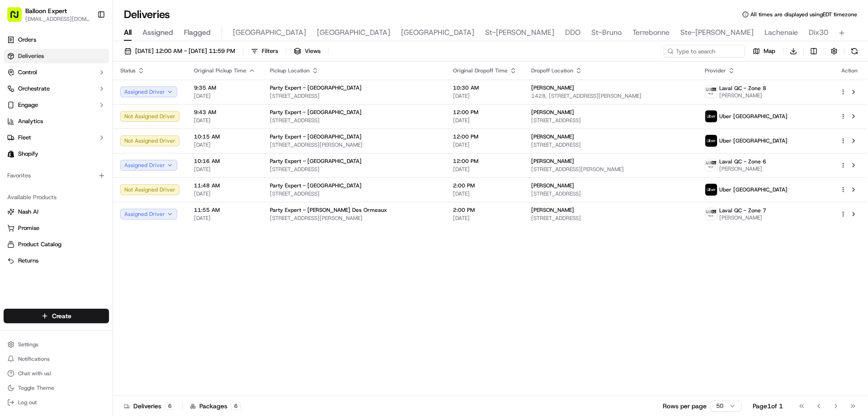  What do you see at coordinates (31, 122) in the screenshot?
I see `span: Analytics` at bounding box center [31, 122].